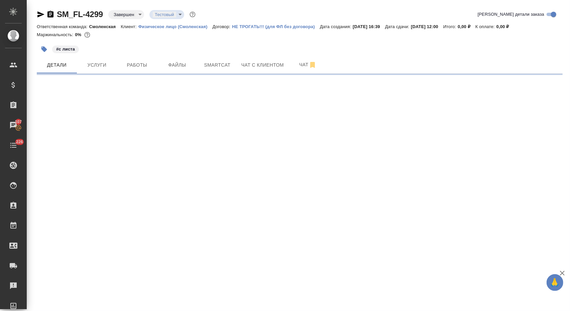 Image resolution: width=570 pixels, height=311 pixels. I want to click on a: Физическое лицо (Смоленская), so click(175, 26).